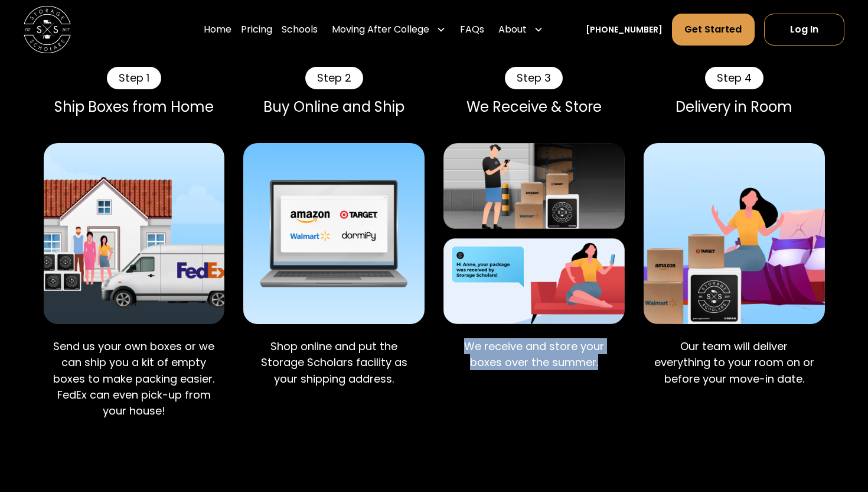  What do you see at coordinates (300, 29) in the screenshot?
I see `a: Schools` at bounding box center [300, 29].